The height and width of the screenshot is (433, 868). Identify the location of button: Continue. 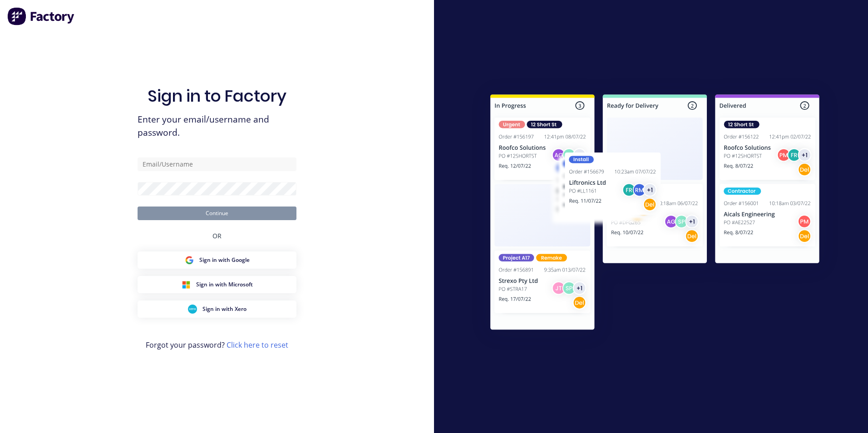
(217, 213).